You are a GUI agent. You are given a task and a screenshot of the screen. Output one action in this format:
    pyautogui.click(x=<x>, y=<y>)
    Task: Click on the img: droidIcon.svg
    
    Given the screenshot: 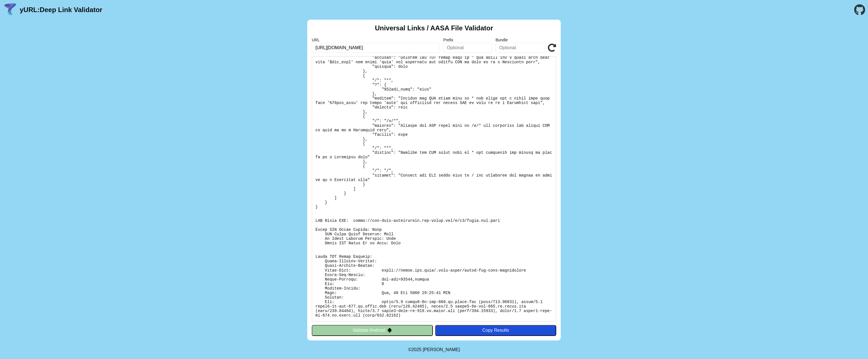 What is the action you would take?
    pyautogui.click(x=389, y=330)
    